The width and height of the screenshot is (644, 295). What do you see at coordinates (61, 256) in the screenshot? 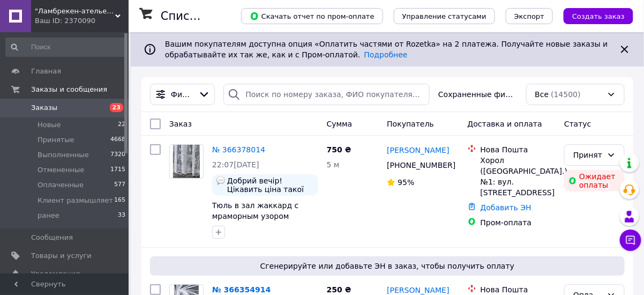
I see `span: Товары и услуги` at bounding box center [61, 256].